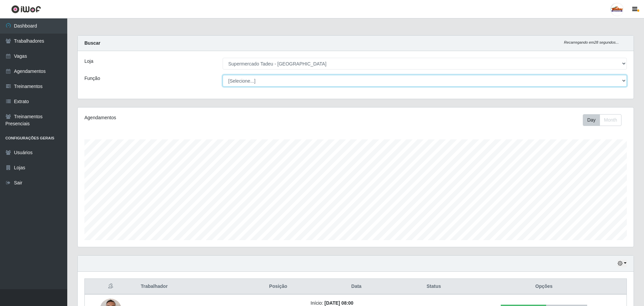 This screenshot has width=644, height=306. Describe the element at coordinates (591, 120) in the screenshot. I see `button: Day` at that location.